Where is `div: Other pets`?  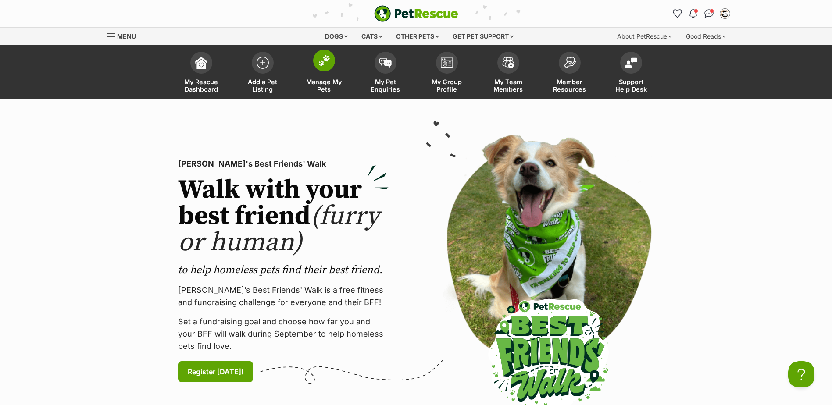
div: Other pets is located at coordinates (418, 36).